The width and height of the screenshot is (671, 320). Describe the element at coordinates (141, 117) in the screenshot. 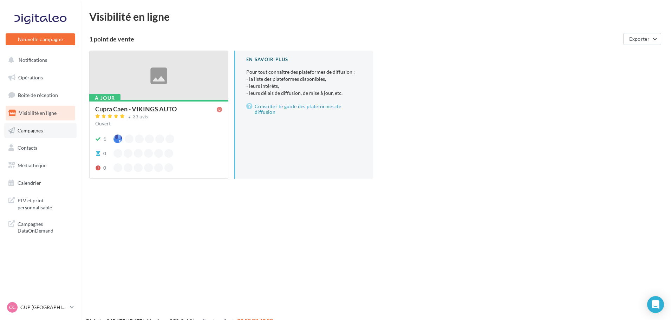

I see `div: 33 avis` at that location.